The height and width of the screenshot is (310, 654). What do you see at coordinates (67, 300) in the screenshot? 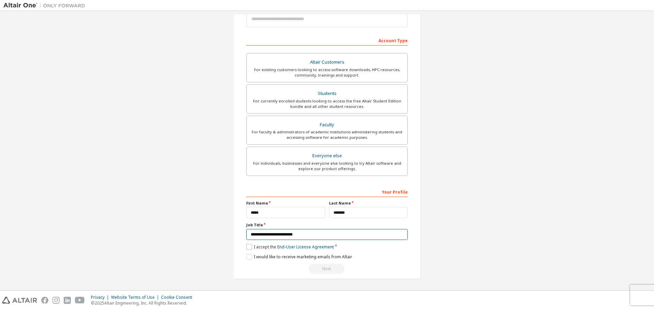
I see `img: linkedin.svg` at bounding box center [67, 300].